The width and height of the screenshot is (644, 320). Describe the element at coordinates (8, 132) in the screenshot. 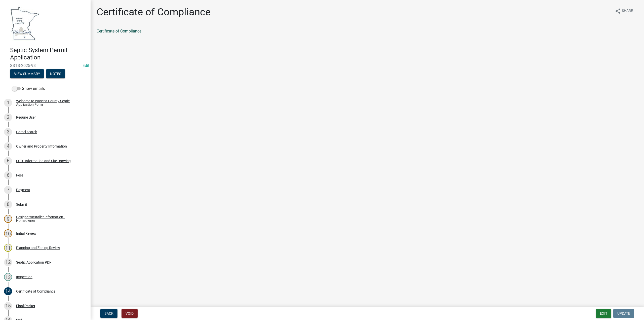

I see `div: 3` at that location.